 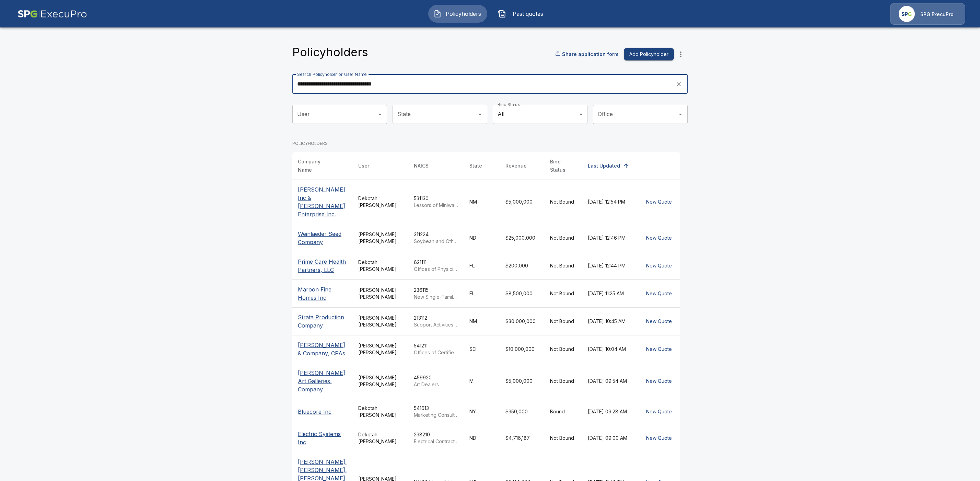 What do you see at coordinates (590, 54) in the screenshot?
I see `p: Share application form` at bounding box center [590, 54].